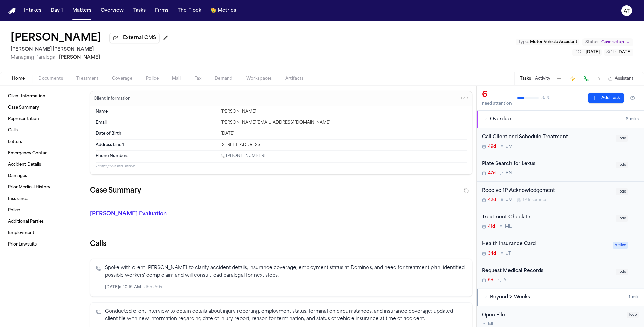 Image resolution: width=644 pixels, height=327 pixels. I want to click on span: Status:, so click(592, 43).